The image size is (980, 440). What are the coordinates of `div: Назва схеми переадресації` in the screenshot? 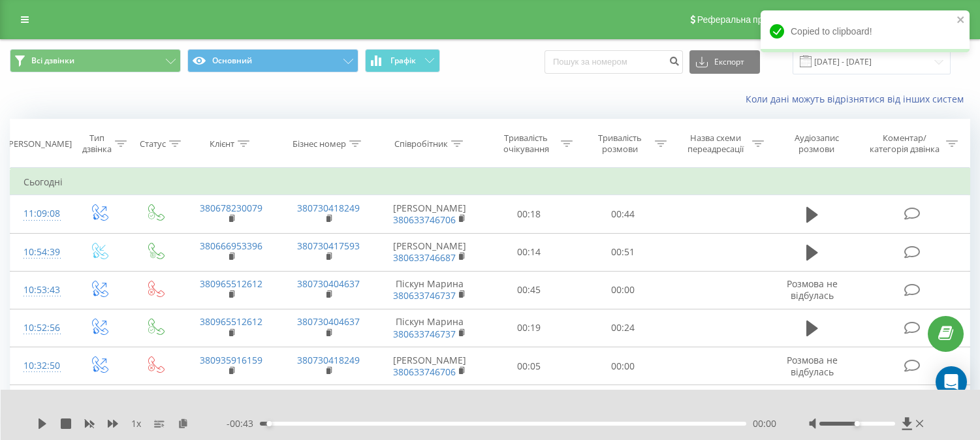 It's located at (715, 144).